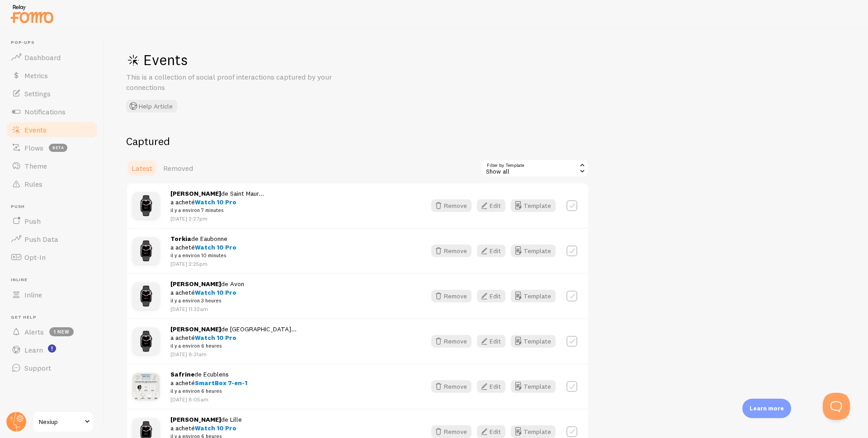 The height and width of the screenshot is (438, 868). What do you see at coordinates (217, 202) in the screenshot?
I see `span: de Saint Maur... a acheté` at bounding box center [217, 202].